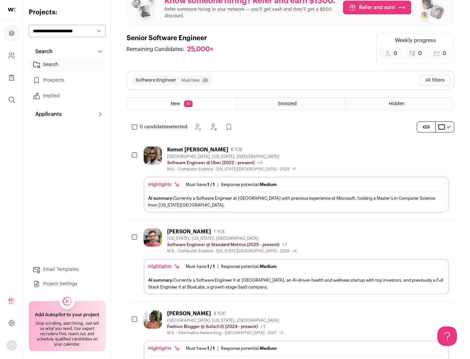  What do you see at coordinates (197, 127) in the screenshot?
I see `button: Snooze` at bounding box center [197, 127].